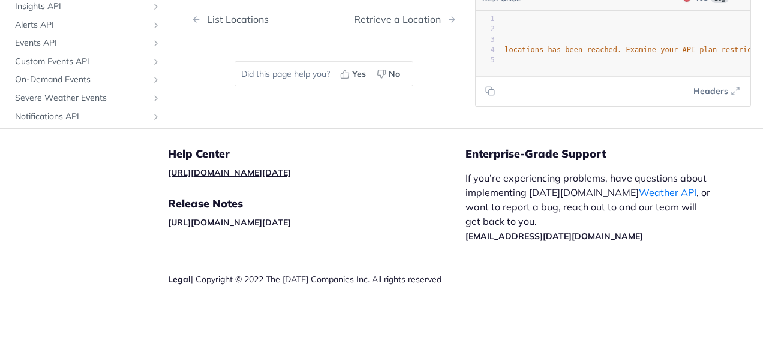  I want to click on span: Severe Weather Events, so click(82, 98).